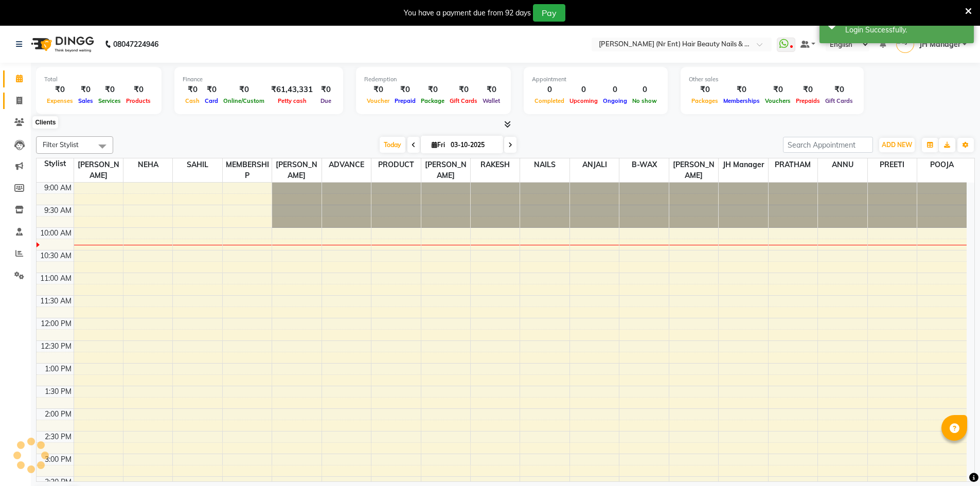  I want to click on div: 10:00 AM, so click(56, 233).